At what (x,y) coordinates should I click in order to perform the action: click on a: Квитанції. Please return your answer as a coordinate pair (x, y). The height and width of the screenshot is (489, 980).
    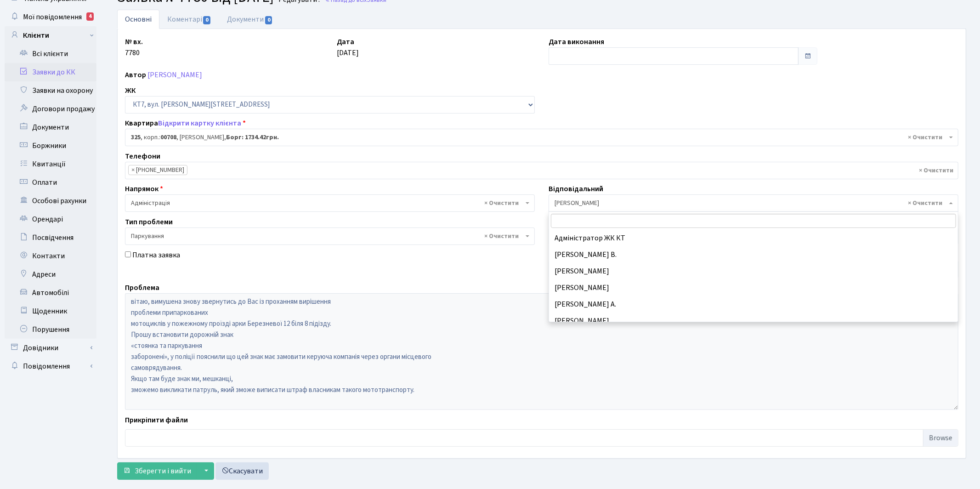
    Looking at the image, I should click on (51, 164).